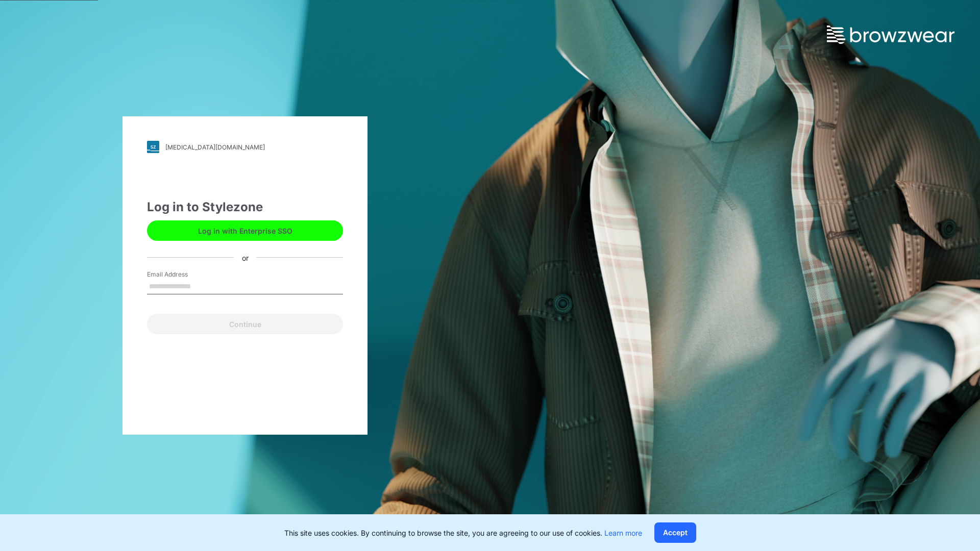  What do you see at coordinates (182, 274) in the screenshot?
I see `label: Email Address` at bounding box center [182, 274].